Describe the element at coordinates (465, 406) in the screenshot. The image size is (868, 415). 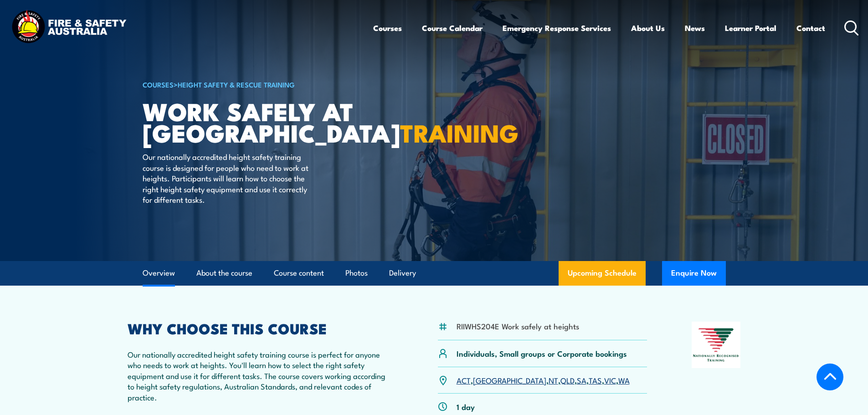
I see `p: 1 day` at that location.